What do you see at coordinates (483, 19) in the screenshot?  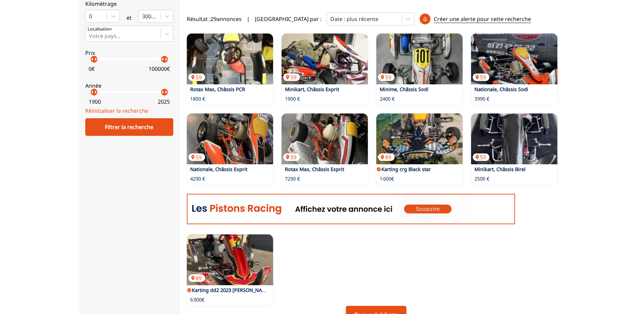 I see `p: Créer une alerte pour cette recherche` at bounding box center [483, 19].